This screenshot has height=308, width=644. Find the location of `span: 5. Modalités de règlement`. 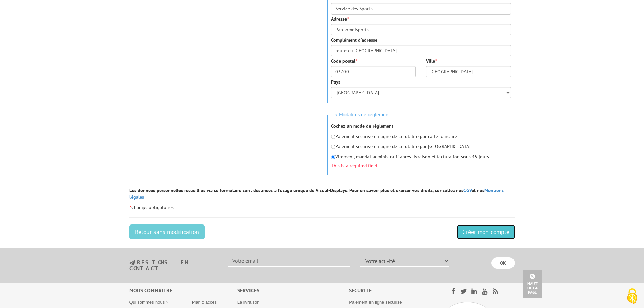

span: 5. Modalités de règlement is located at coordinates (362, 115).